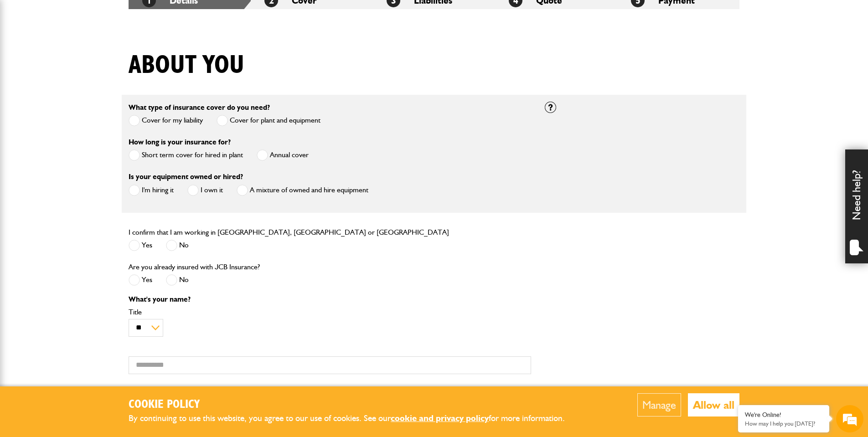 Image resolution: width=868 pixels, height=437 pixels. What do you see at coordinates (329, 300) in the screenshot?
I see `p: What's your name?` at bounding box center [329, 300].